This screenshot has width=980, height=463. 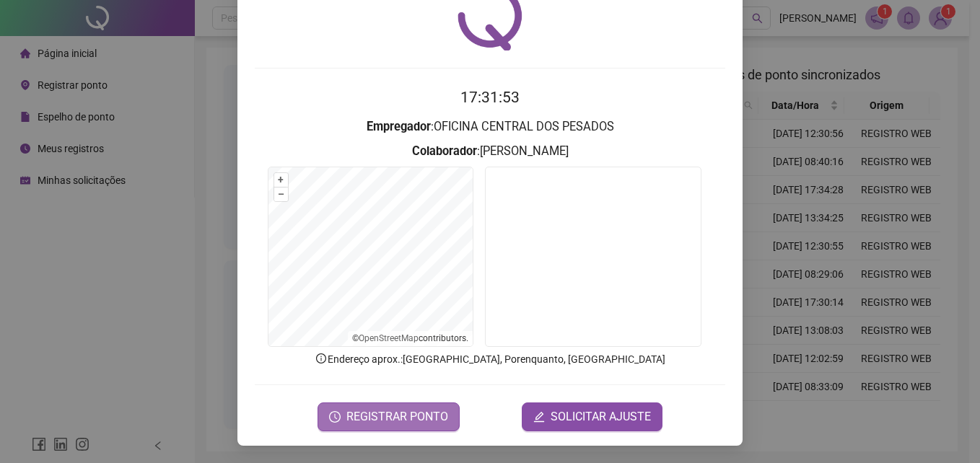 I want to click on button: REGISTRAR PONTO, so click(x=388, y=417).